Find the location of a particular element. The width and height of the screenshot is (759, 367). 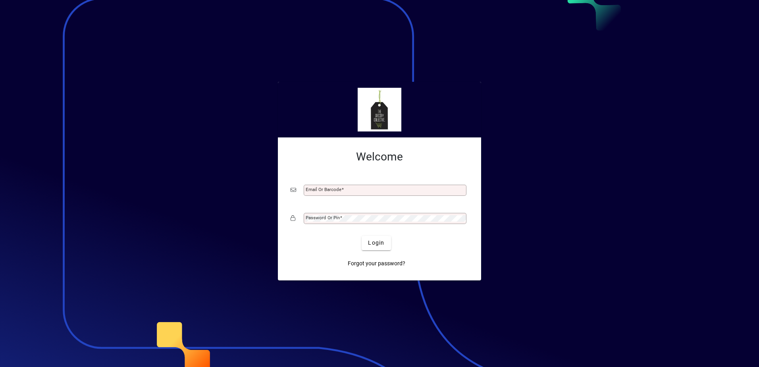

a: Forgot your password? is located at coordinates (376, 263).